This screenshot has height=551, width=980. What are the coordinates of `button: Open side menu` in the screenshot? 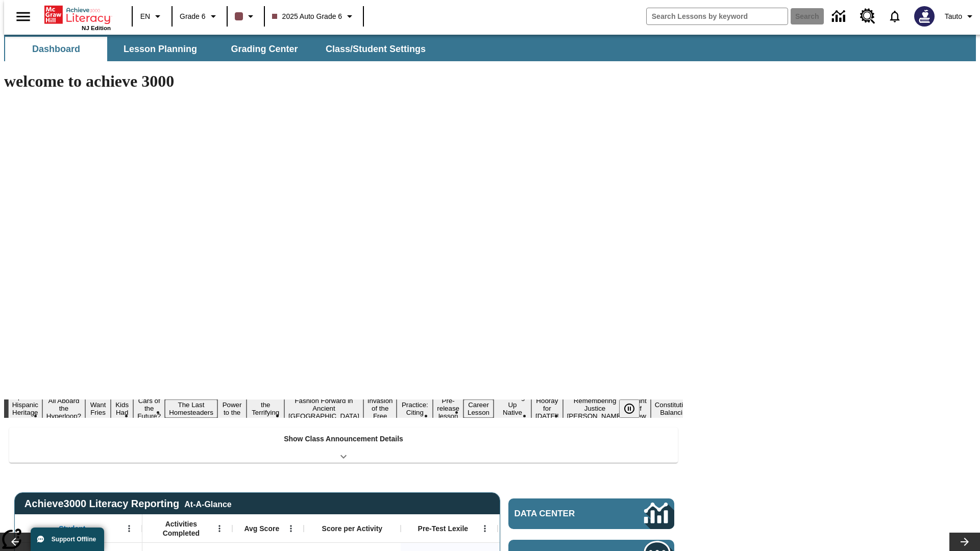 It's located at (23, 16).